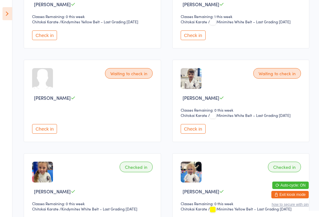  What do you see at coordinates (290, 185) in the screenshot?
I see `button: Auto-cycle: ON` at bounding box center [290, 185].